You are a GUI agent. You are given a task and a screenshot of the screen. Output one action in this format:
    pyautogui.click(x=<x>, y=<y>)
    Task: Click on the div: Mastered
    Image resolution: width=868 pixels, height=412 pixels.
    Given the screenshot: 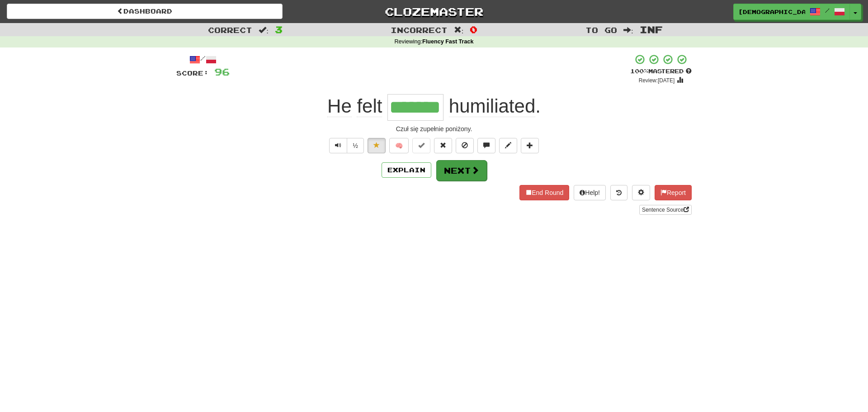 What is the action you would take?
    pyautogui.click(x=662, y=71)
    